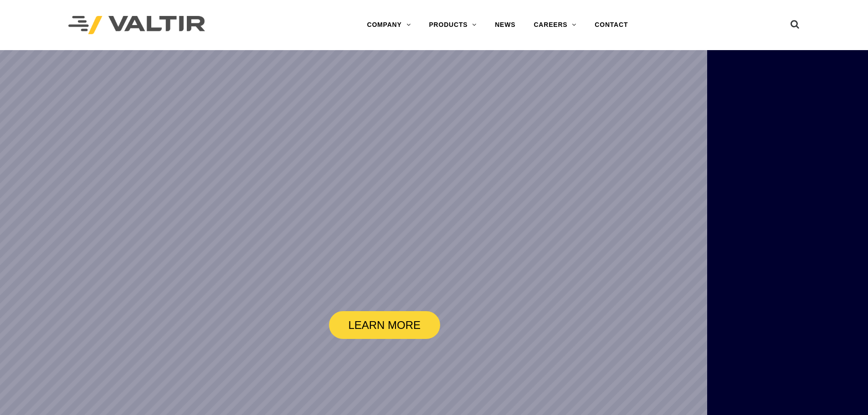 The width and height of the screenshot is (868, 415). I want to click on a: LEARN MORE, so click(384, 325).